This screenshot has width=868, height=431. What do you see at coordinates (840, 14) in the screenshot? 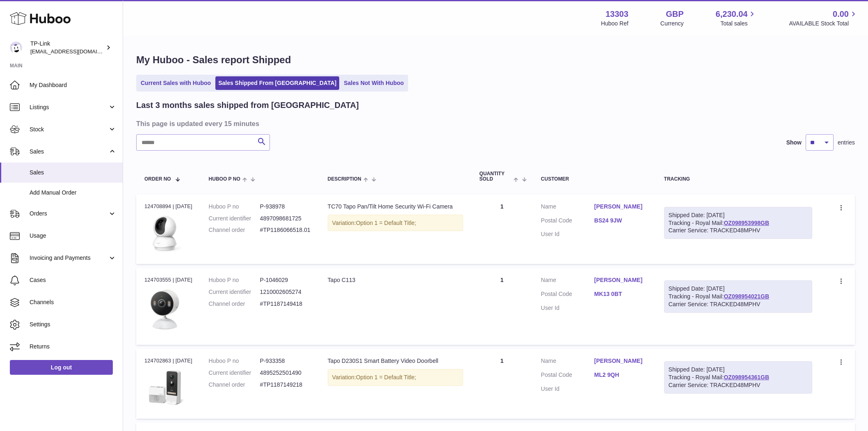
I see `span: 0.00` at bounding box center [840, 14].